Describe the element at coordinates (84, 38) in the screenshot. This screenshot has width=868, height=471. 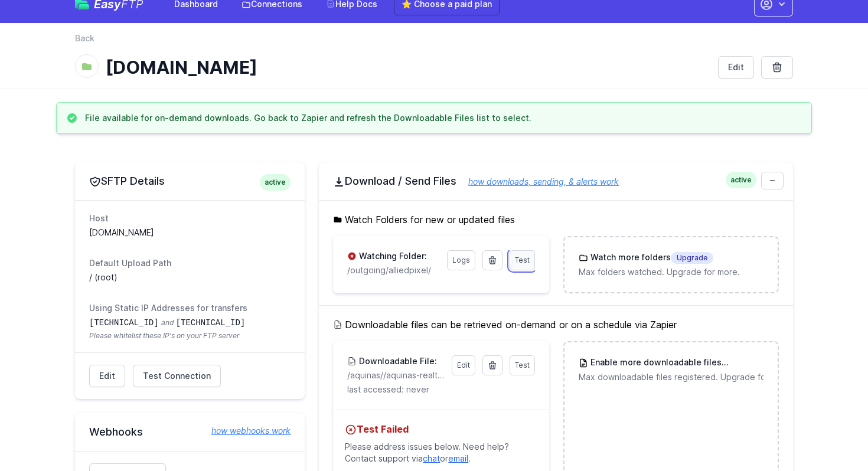
I see `a: Back` at that location.